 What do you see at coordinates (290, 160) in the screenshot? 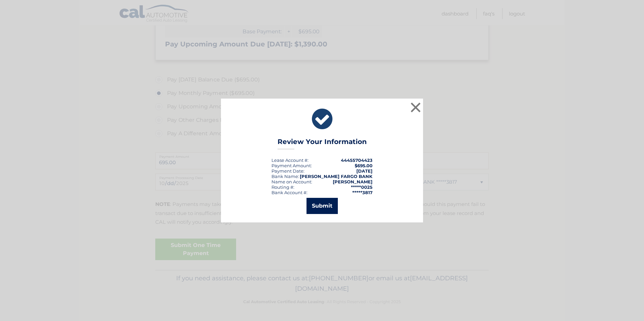
I see `div: Lease Account #:` at bounding box center [290, 160].